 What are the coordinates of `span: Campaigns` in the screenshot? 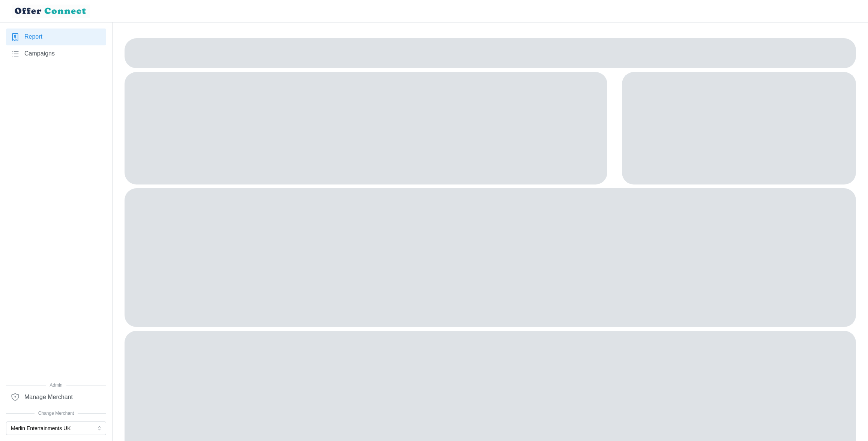 It's located at (39, 53).